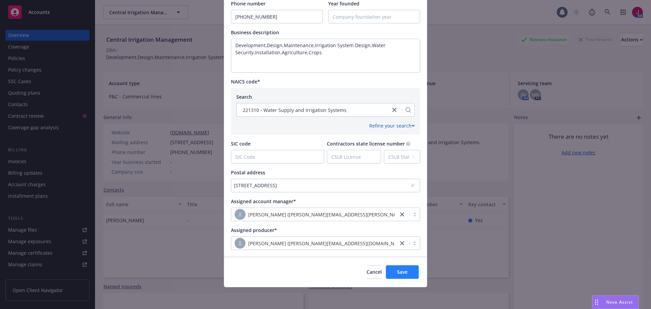  What do you see at coordinates (354, 157) in the screenshot?
I see `input: CSLB License` at bounding box center [354, 157].